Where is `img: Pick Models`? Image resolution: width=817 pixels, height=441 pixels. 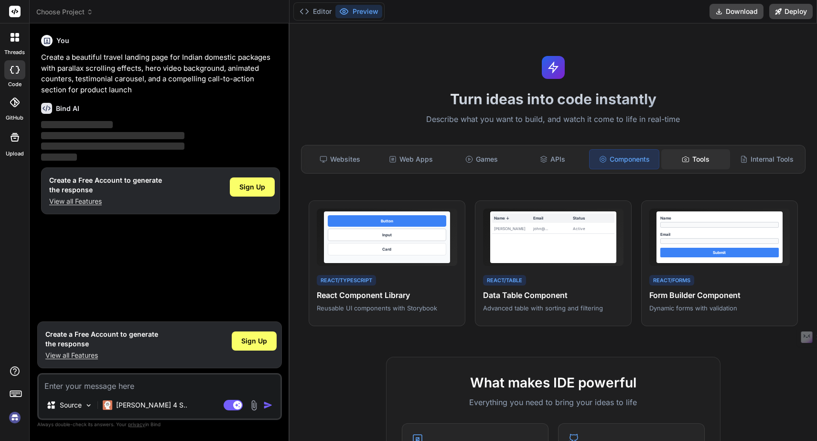 img: Pick Models is located at coordinates (88, 405).